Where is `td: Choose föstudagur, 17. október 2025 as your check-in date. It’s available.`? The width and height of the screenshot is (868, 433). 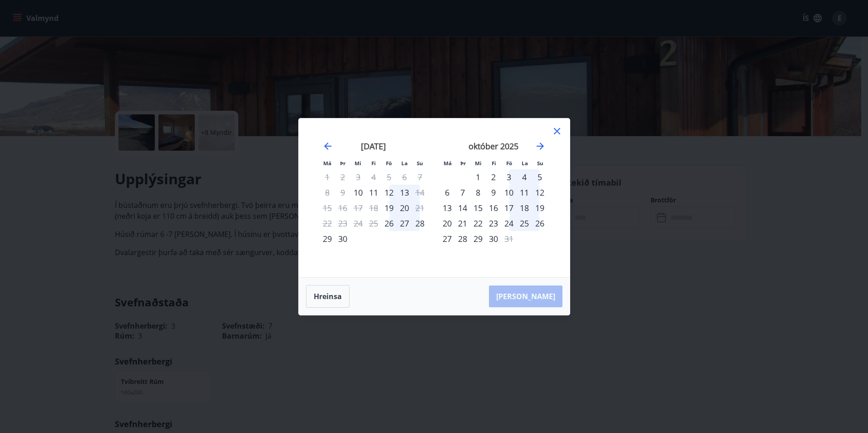
td: Choose föstudagur, 17. október 2025 as your check-in date. It’s available. is located at coordinates (509, 208).